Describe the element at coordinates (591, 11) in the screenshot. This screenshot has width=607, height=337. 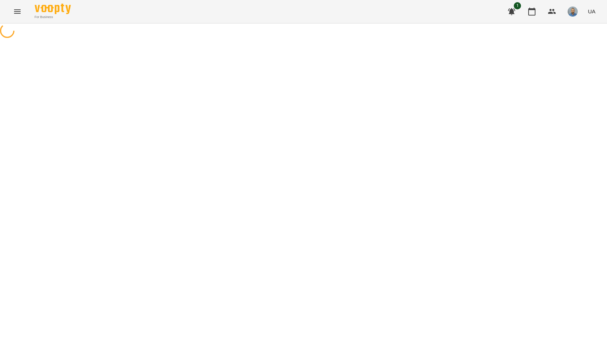
I see `span: UA` at that location.